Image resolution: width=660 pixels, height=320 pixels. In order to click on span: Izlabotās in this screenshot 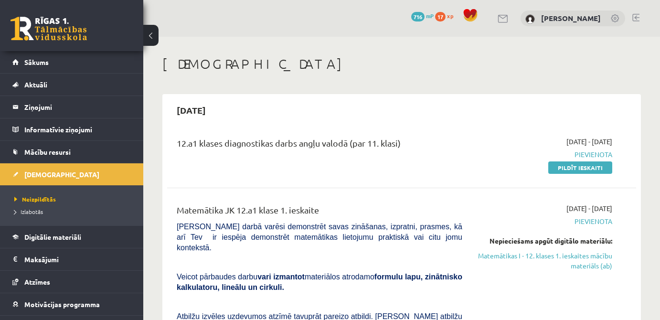, I will do `click(29, 212)`.